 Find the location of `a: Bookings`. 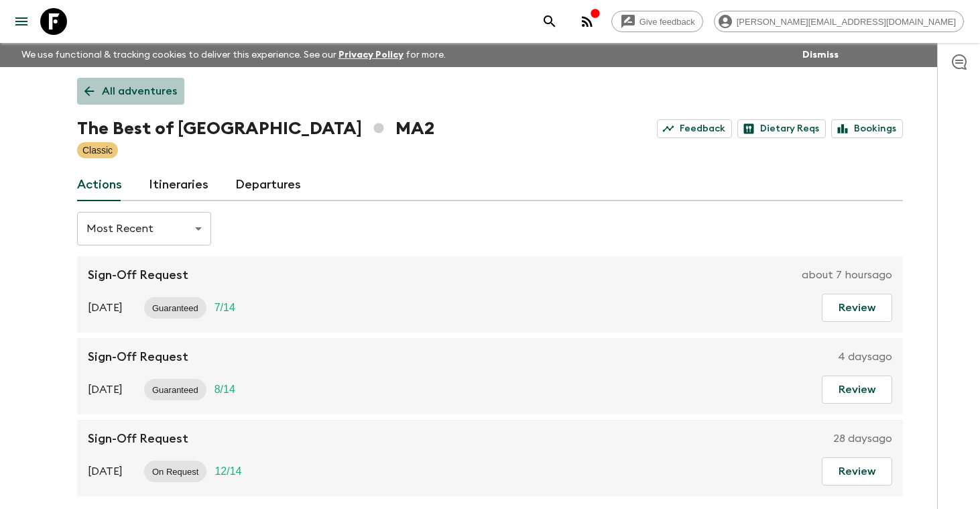

a: Bookings is located at coordinates (867, 129).